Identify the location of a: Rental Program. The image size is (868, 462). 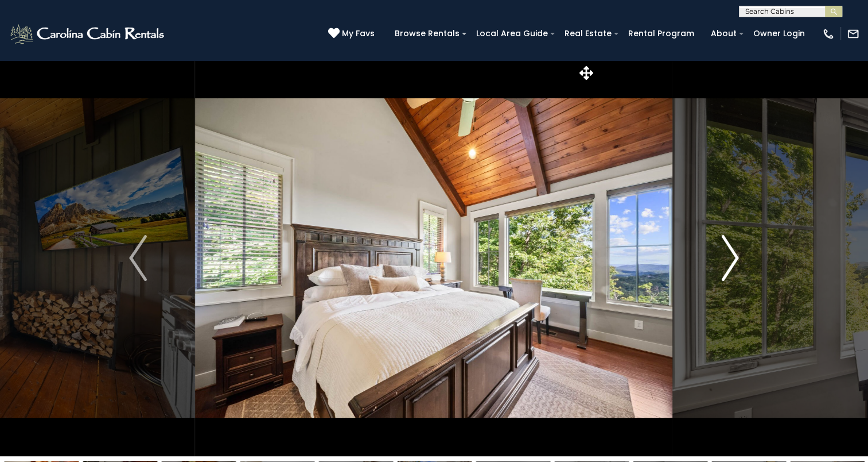
(661, 33).